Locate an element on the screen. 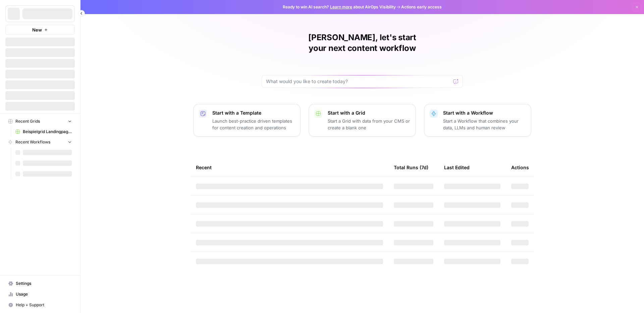 The width and height of the screenshot is (644, 313). a: Learn more is located at coordinates (341, 7).